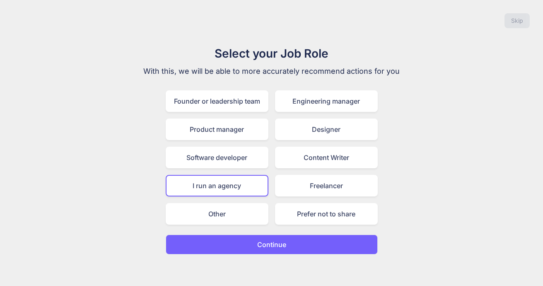 The width and height of the screenshot is (543, 286). What do you see at coordinates (327, 214) in the screenshot?
I see `div: Prefer not to share` at bounding box center [327, 214].